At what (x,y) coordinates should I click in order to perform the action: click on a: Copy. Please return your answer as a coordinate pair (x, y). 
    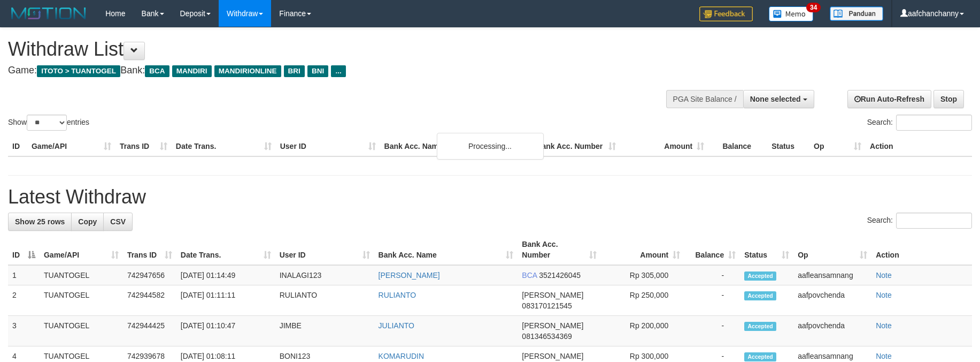
    Looking at the image, I should click on (87, 221).